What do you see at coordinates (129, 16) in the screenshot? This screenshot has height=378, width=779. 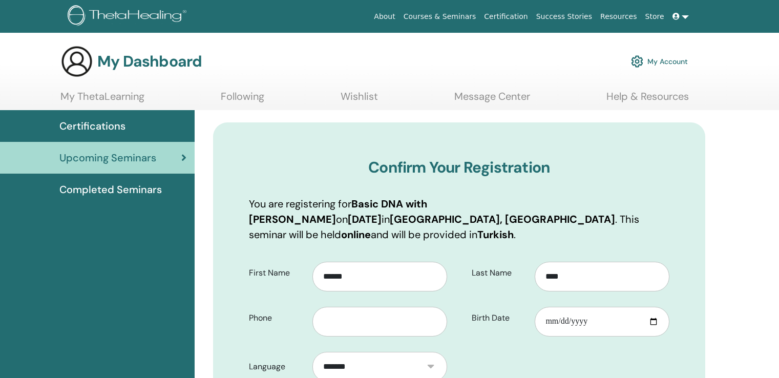 I see `img: logo.png` at bounding box center [129, 16].